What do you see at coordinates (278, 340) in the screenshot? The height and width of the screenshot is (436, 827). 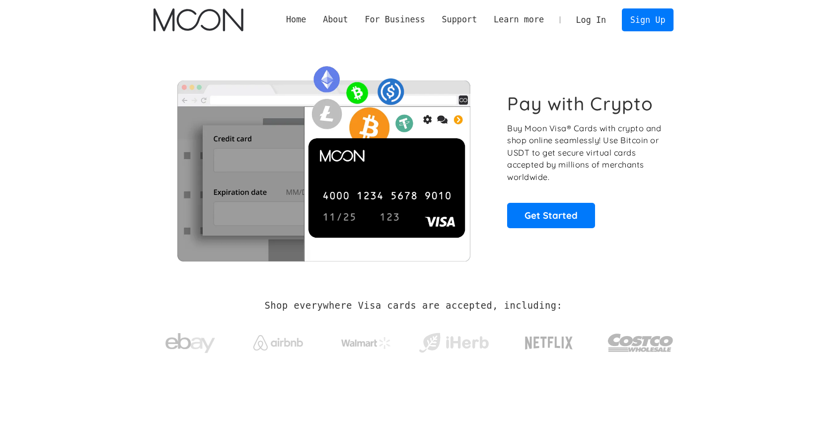 I see `a: Airbnb` at bounding box center [278, 340].